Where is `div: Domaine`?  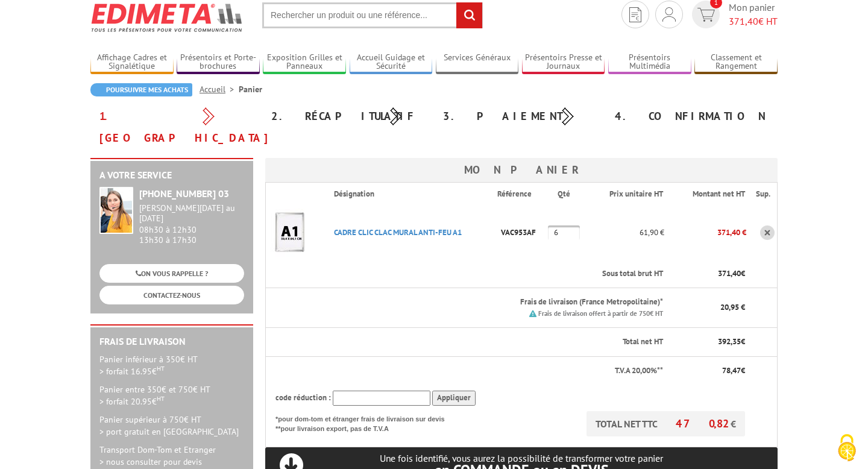 div: Domaine is located at coordinates (77, 75).